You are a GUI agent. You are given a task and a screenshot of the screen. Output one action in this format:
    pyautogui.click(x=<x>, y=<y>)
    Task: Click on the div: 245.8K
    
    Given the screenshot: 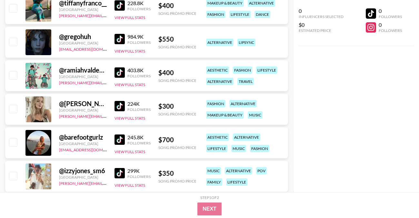 What is the action you would take?
    pyautogui.click(x=139, y=138)
    